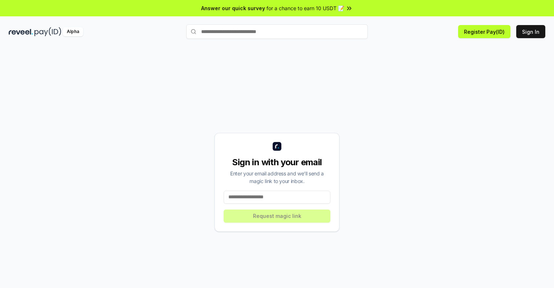 This screenshot has width=554, height=288. Describe the element at coordinates (48, 32) in the screenshot. I see `img: pay_id` at that location.